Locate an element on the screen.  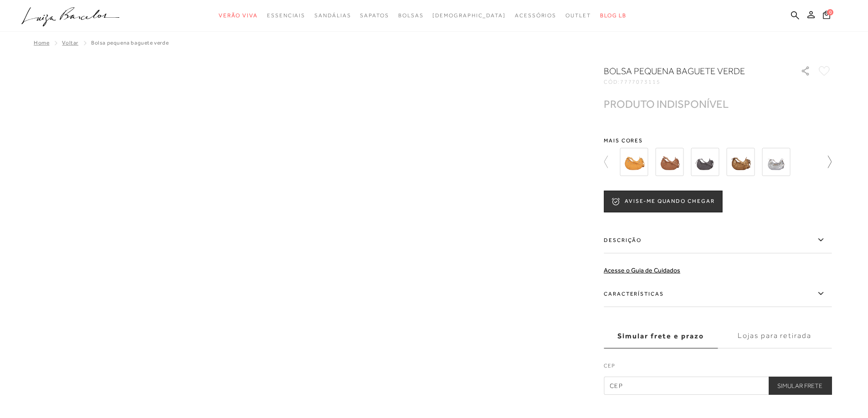
span: Essenciais is located at coordinates (287, 15).